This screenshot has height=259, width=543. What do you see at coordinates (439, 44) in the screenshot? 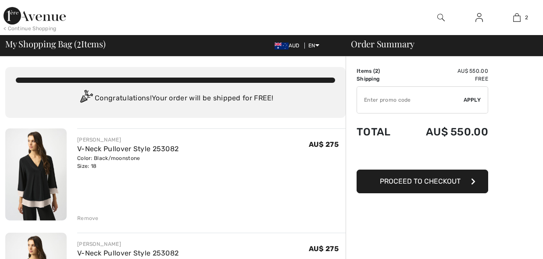
I see `div: Order Summary` at bounding box center [439, 44].